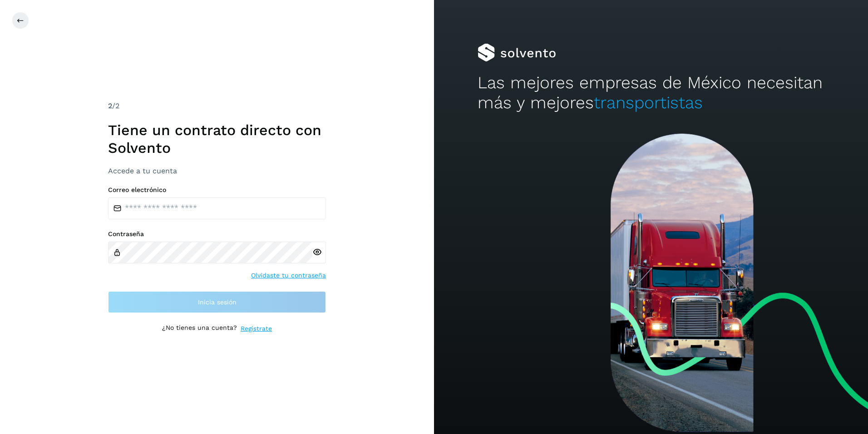 The width and height of the screenshot is (868, 434). I want to click on button: Inicia sesión, so click(217, 302).